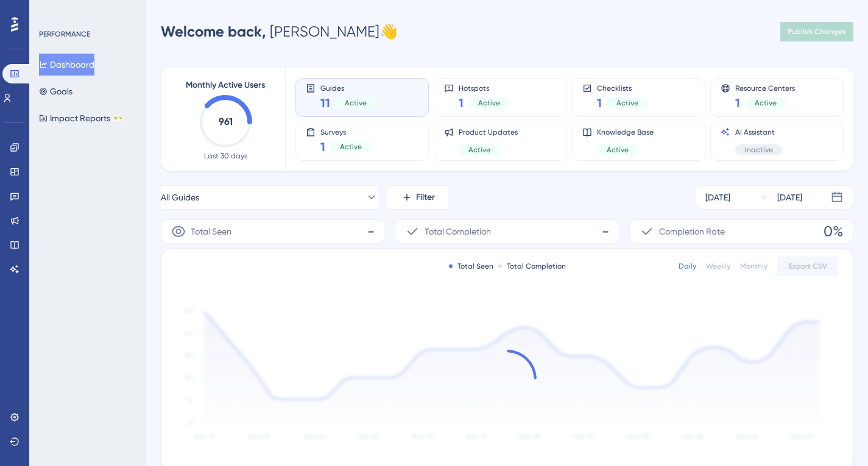 The width and height of the screenshot is (868, 466). What do you see at coordinates (759, 150) in the screenshot?
I see `span: Inactive` at bounding box center [759, 150].